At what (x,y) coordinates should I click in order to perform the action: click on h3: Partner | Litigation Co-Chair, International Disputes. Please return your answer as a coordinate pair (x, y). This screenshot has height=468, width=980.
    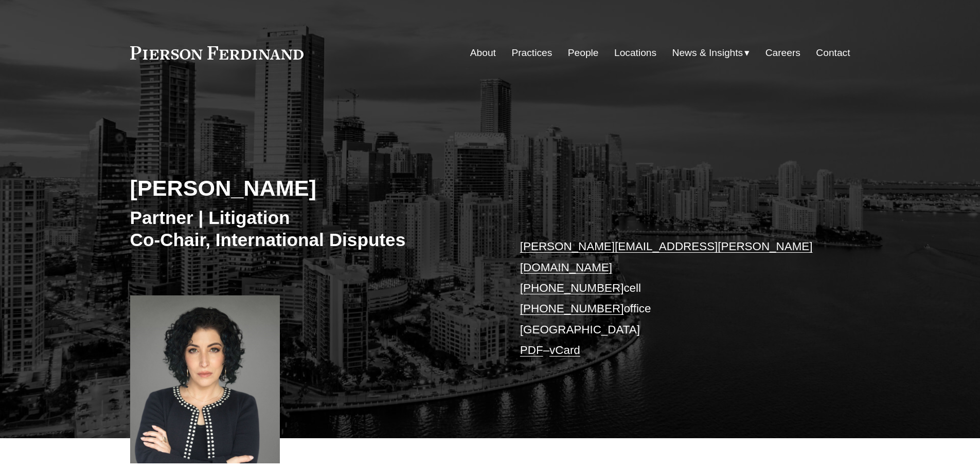
    Looking at the image, I should click on (310, 228).